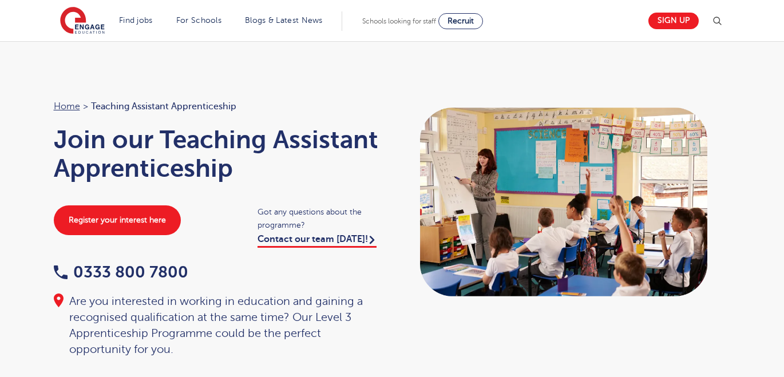  I want to click on a: Blogs & Latest News, so click(284, 20).